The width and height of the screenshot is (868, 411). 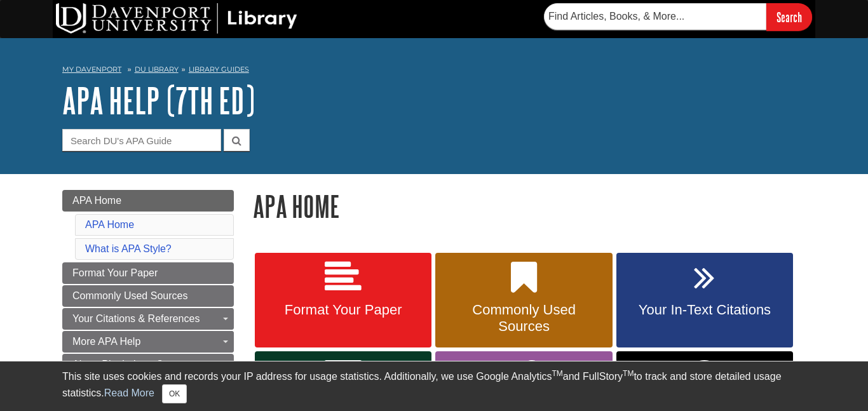 I want to click on span: More APA Help, so click(x=106, y=341).